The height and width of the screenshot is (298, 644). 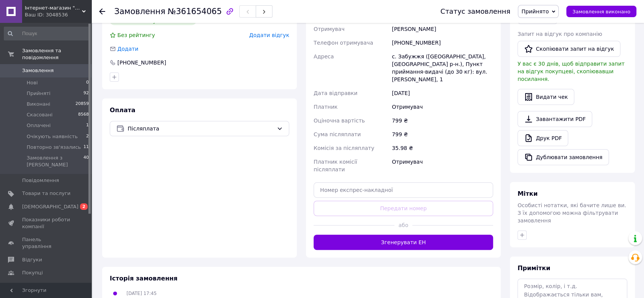 I want to click on span: Прийняті, so click(x=38, y=93).